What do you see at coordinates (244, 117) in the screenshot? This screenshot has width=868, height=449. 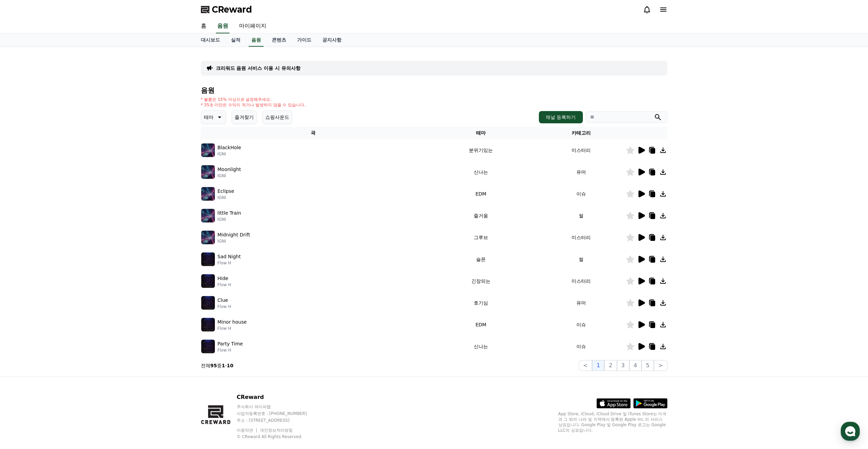 I see `button: 즐겨찾기` at bounding box center [244, 117].